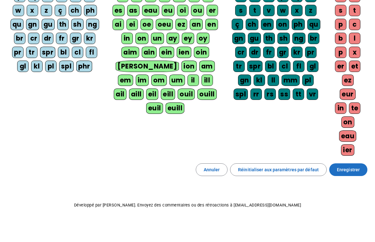 This screenshot has width=375, height=242. What do you see at coordinates (212, 170) in the screenshot?
I see `span: Annuler` at bounding box center [212, 170].